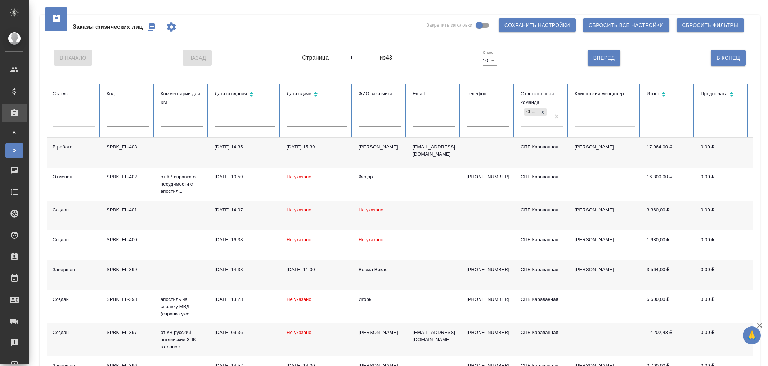 This screenshot has height=366, width=768. I want to click on span: Сбросить все настройки, so click(626, 25).